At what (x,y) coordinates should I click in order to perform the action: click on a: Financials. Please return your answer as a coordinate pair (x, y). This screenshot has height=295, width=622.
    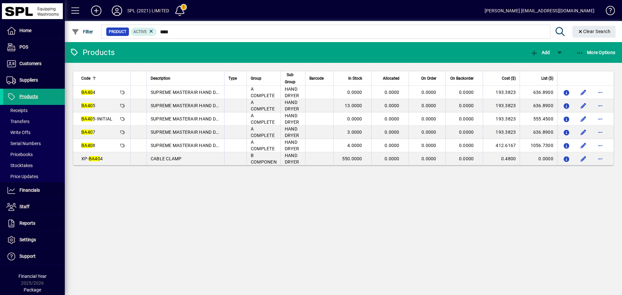
    Looking at the image, I should click on (34, 191).